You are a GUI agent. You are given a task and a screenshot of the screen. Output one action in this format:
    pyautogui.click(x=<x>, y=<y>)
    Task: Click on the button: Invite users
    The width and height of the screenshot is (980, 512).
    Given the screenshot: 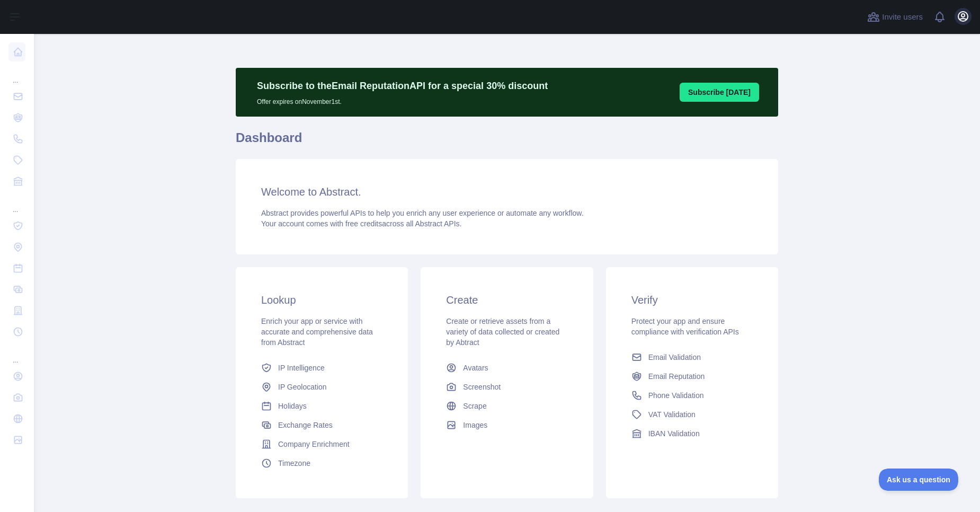 What is the action you would take?
    pyautogui.click(x=895, y=17)
    